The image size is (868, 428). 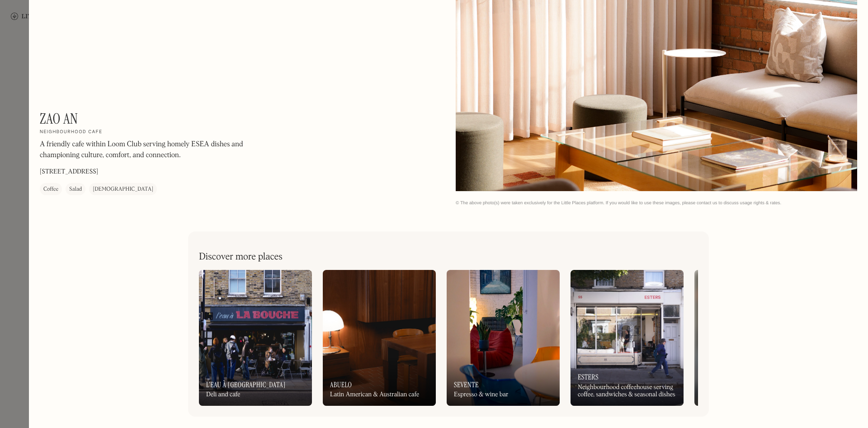 What do you see at coordinates (71, 132) in the screenshot?
I see `h2: Neighbourhood cafe` at bounding box center [71, 132].